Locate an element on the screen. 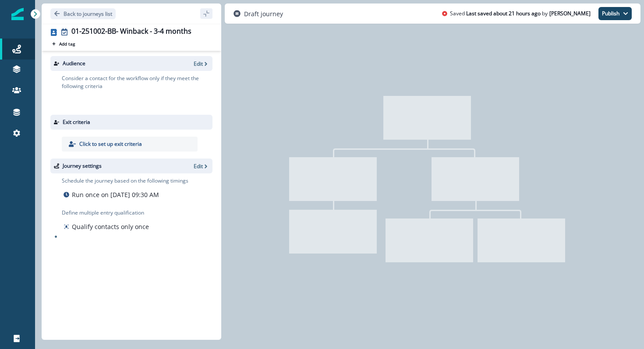 Image resolution: width=644 pixels, height=349 pixels. p: Back to journeys list is located at coordinates (88, 14).